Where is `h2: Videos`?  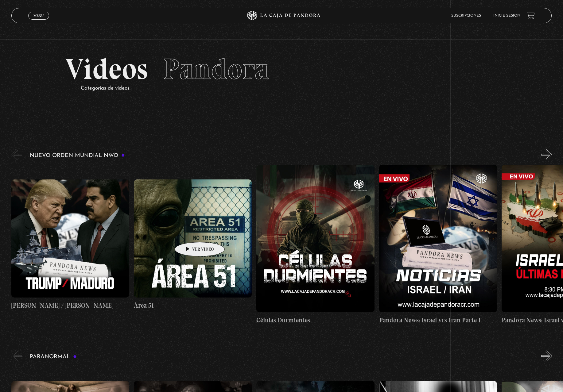 h2: Videos is located at coordinates (282, 69).